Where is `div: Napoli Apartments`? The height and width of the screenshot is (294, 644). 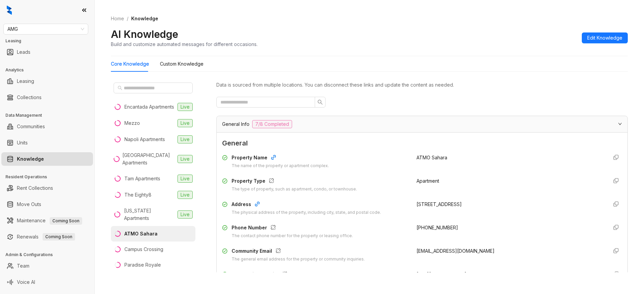 div: Napoli Apartments is located at coordinates (145, 140).